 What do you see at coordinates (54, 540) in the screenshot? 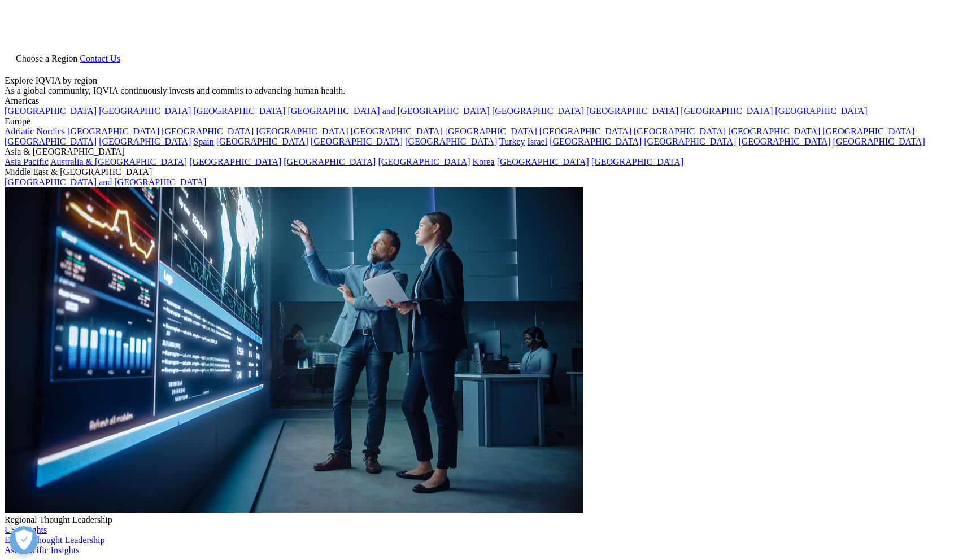
I see `a: EMEA Thought Leadership` at bounding box center [54, 540].